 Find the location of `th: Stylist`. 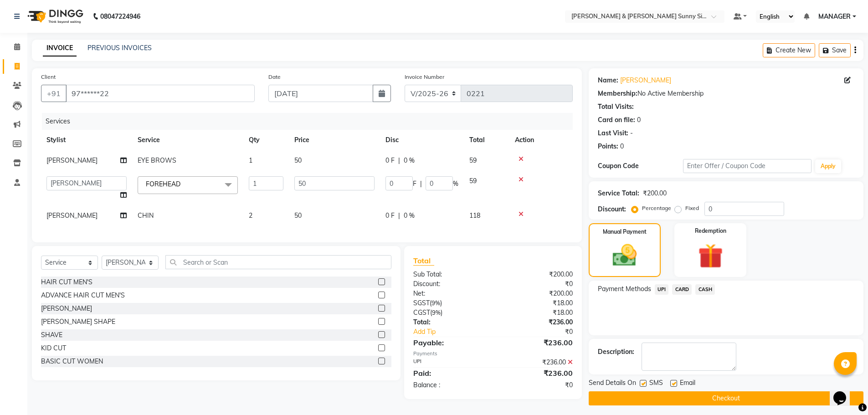

th: Stylist is located at coordinates (87, 140).